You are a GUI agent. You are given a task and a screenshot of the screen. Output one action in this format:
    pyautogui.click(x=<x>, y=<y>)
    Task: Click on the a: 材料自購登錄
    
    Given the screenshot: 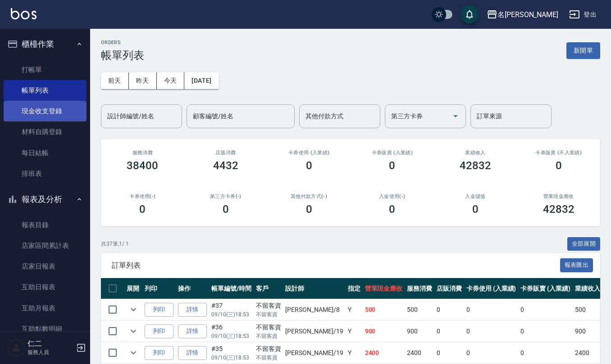 What is the action you would take?
    pyautogui.click(x=45, y=132)
    